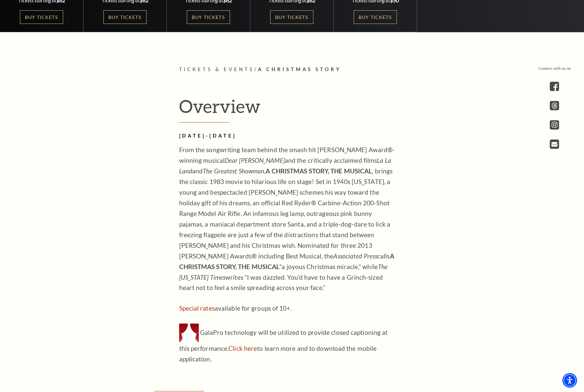 This screenshot has height=392, width=584. Describe the element at coordinates (243, 348) in the screenshot. I see `a: Click here to learn more and to download the mobile application - open in a new tab` at that location.